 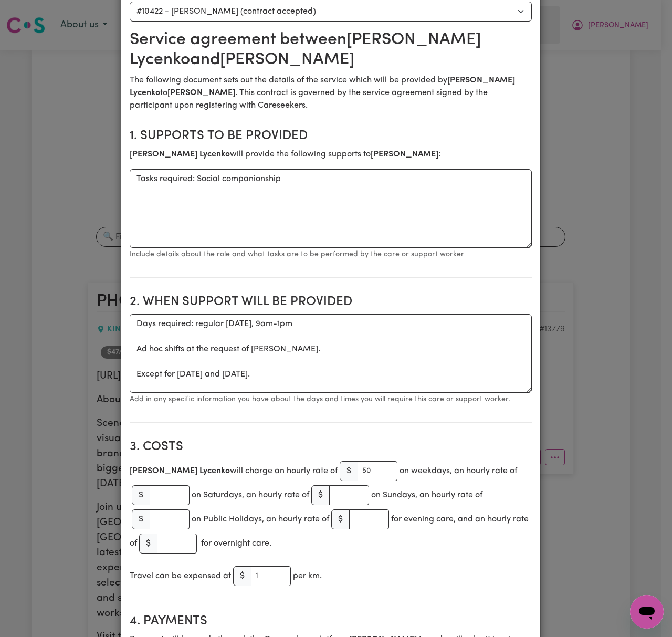 I want to click on textarea: Tasks required: Social companionship, so click(x=331, y=208).